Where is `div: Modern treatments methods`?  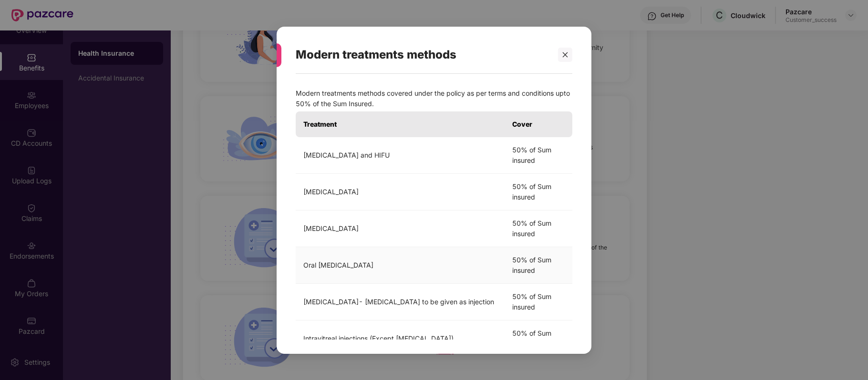 div: Modern treatments methods is located at coordinates (422, 55).